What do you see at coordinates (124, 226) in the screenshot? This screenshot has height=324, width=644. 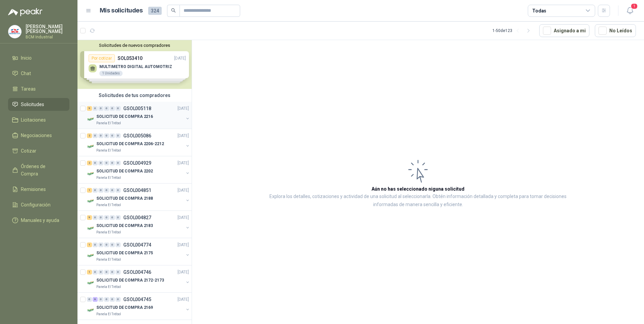 I see `p: SOLICITUD DE COMPRA 2183` at bounding box center [124, 226].